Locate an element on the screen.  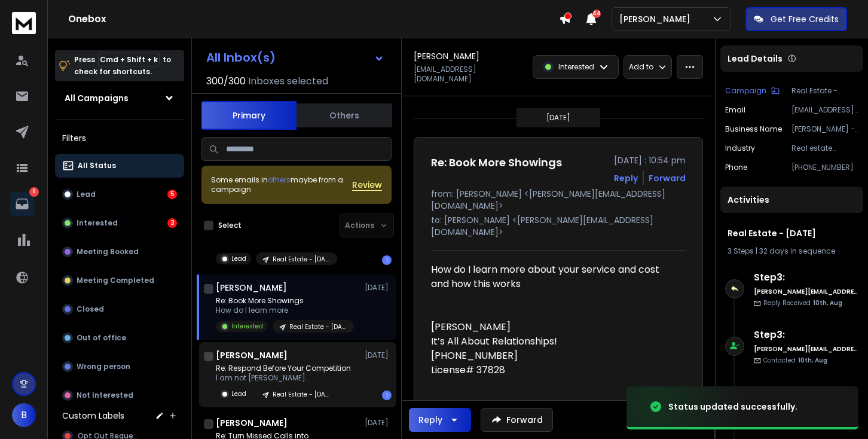
span: 300 / 300 is located at coordinates (226, 81).